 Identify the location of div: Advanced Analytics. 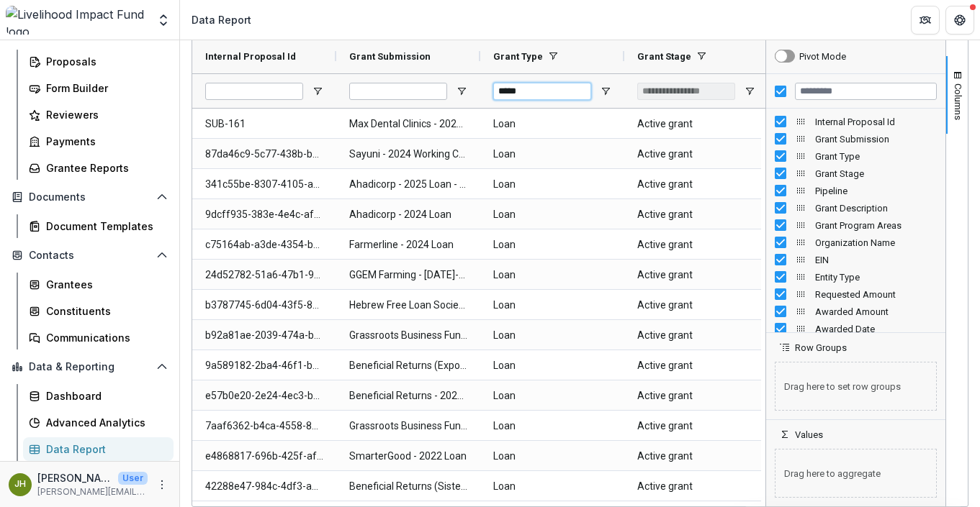
(104, 423).